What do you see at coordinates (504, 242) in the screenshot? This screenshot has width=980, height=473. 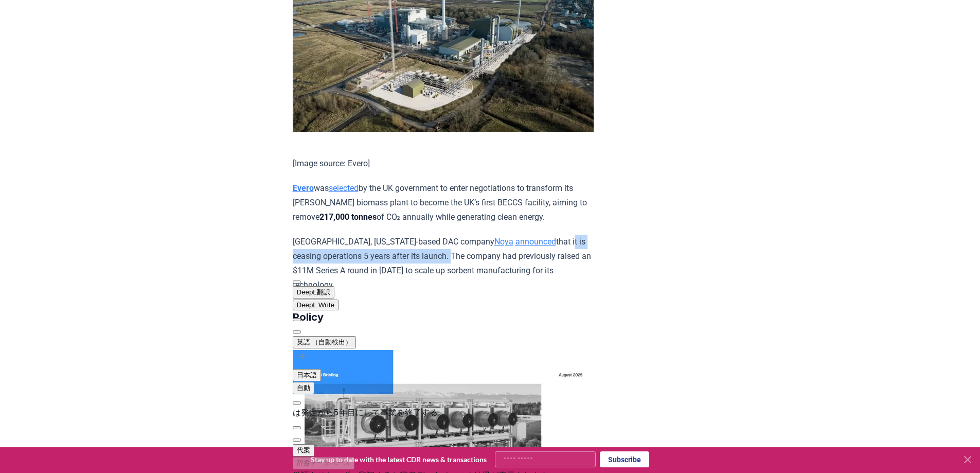 I see `a: Noya` at bounding box center [504, 242].